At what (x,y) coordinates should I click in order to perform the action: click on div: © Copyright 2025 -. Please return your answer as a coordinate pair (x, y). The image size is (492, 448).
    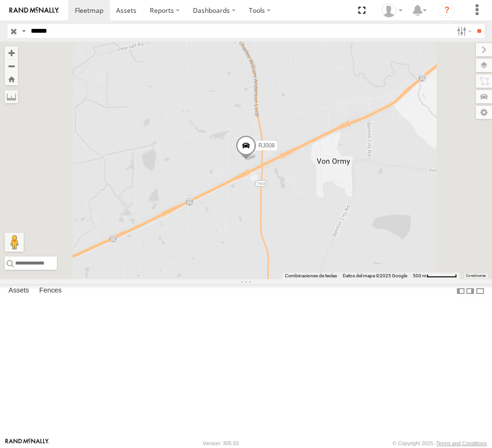
    Looking at the image, I should click on (439, 443).